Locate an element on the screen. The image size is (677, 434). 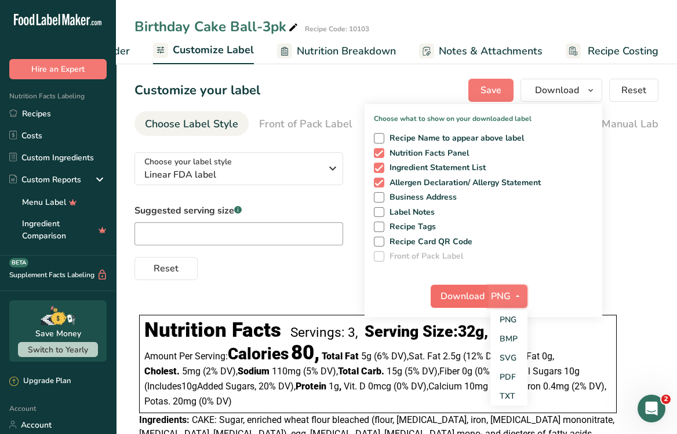
span: 10g is located at coordinates (571, 371).